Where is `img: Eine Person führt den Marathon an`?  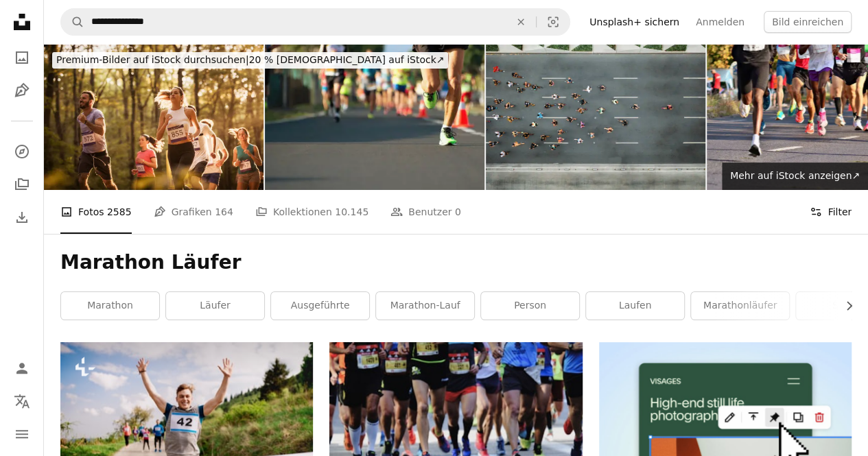
img: Eine Person führt den Marathon an is located at coordinates (595, 117).